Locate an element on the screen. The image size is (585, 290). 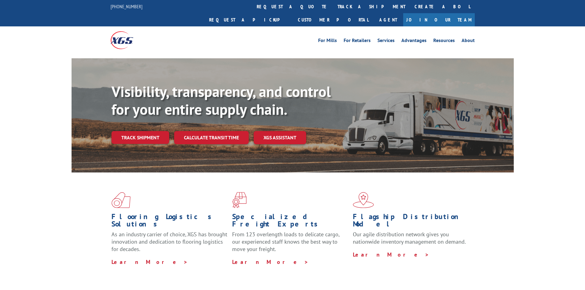
a: XGS ASSISTANT is located at coordinates (280, 138).